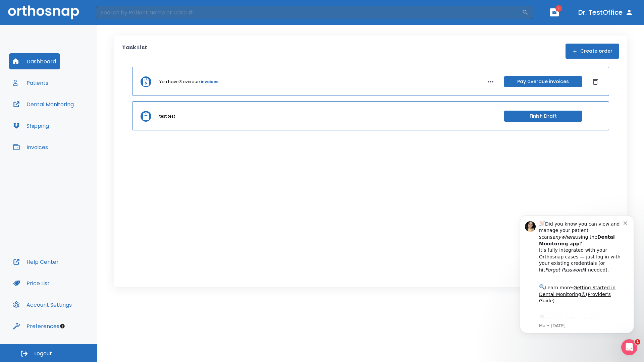 The width and height of the screenshot is (644, 362). I want to click on input: Search by Patient Name or Case #, so click(309, 12).